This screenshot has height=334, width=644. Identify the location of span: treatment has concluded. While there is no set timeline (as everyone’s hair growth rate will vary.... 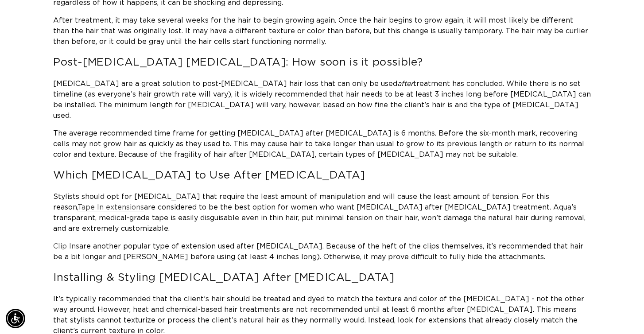
(322, 99).